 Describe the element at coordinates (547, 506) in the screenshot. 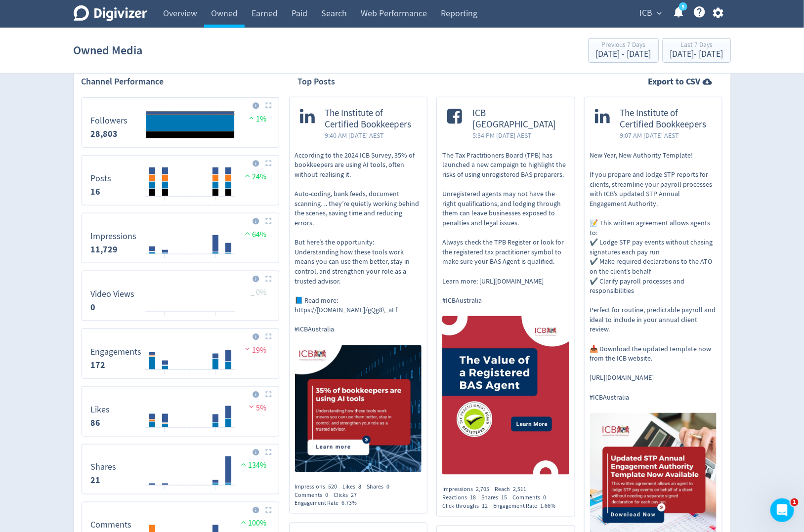

I see `span: 1.66%` at that location.